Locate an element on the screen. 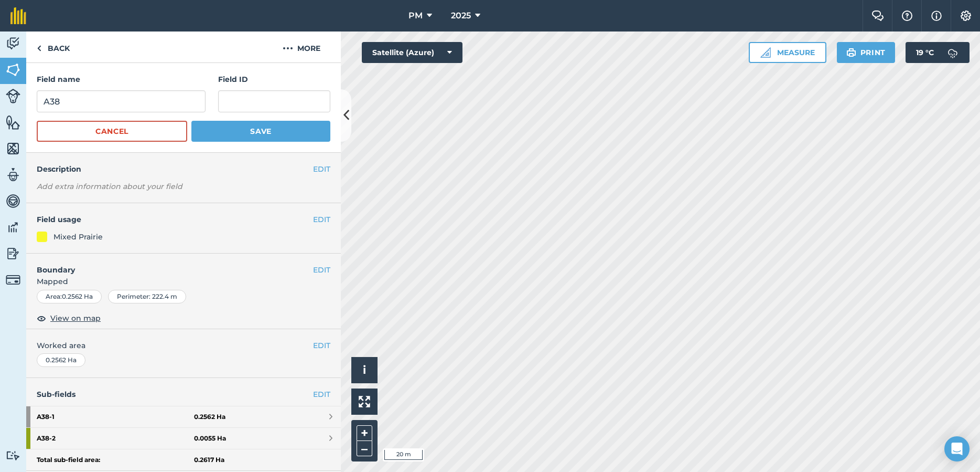 Image resolution: width=980 pixels, height=472 pixels. span: i is located at coordinates (365, 369).